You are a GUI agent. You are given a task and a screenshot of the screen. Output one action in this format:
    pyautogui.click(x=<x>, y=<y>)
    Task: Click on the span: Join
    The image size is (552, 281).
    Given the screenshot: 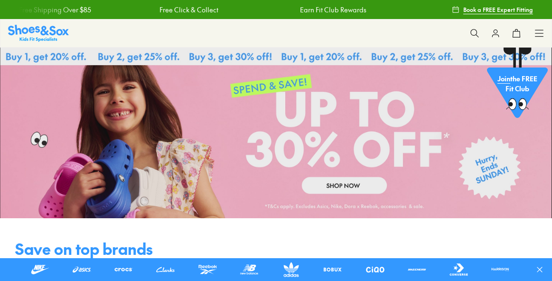 What is the action you would take?
    pyautogui.click(x=504, y=78)
    